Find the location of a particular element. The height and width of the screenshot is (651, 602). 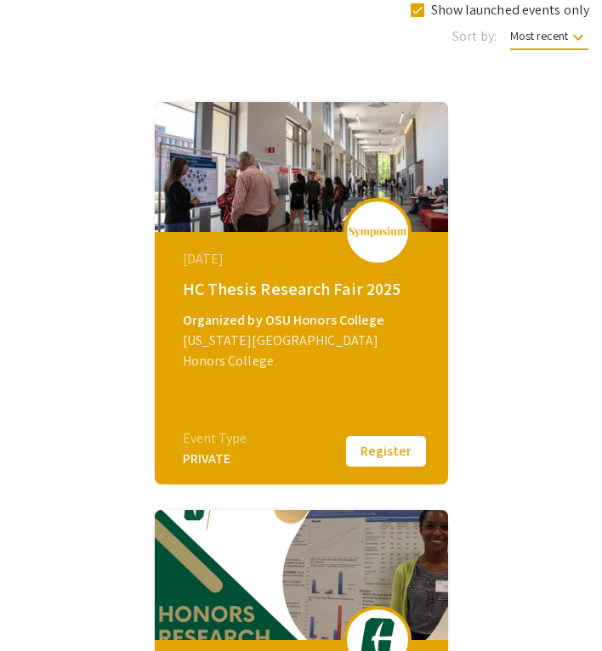

mat-icon: keyboard_arrow_down is located at coordinates (578, 37).